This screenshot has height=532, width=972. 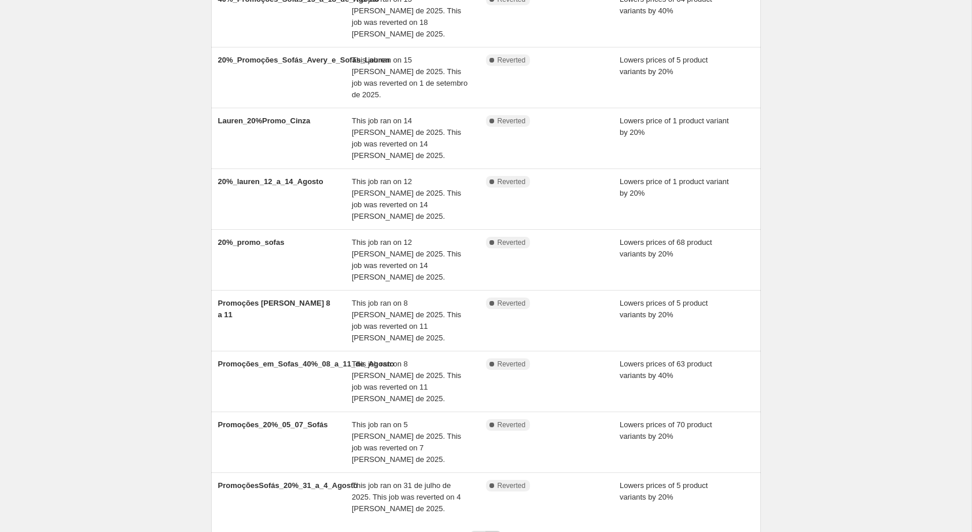 I want to click on span: 20%_lauren_12_a_14_Agosto, so click(x=271, y=181).